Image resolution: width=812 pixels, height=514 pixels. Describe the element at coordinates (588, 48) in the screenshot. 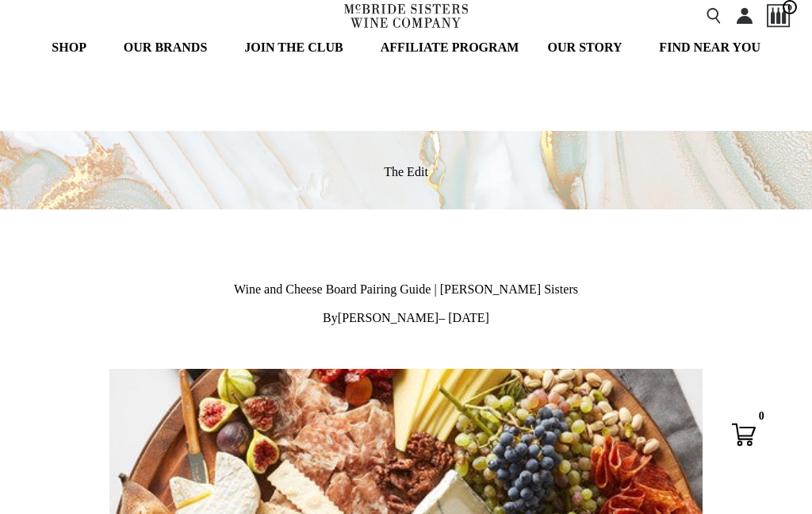

I see `a: OUR STORY` at that location.